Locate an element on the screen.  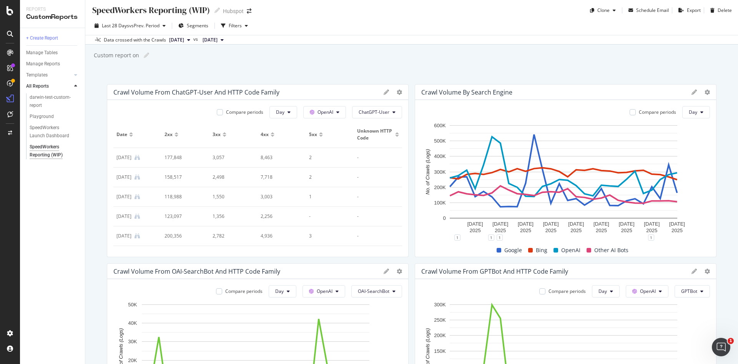
div: 118,988 is located at coordinates (183, 197).